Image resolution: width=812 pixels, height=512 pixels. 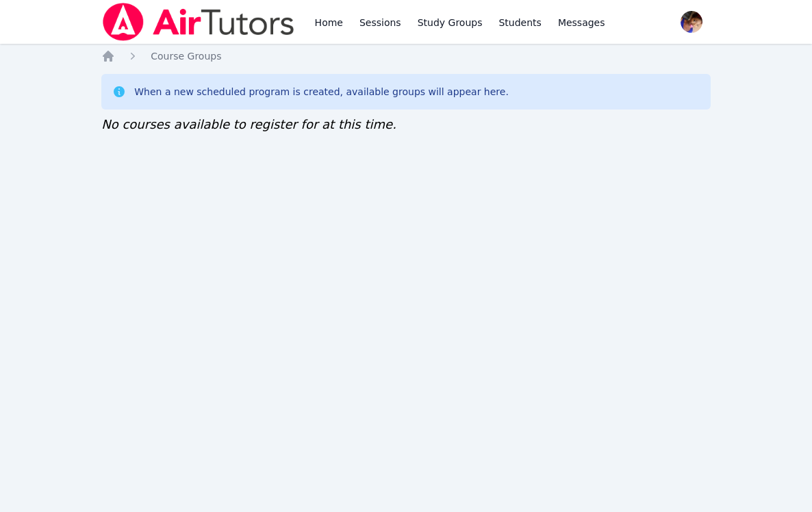 I want to click on nav: Breadcrumb, so click(x=406, y=56).